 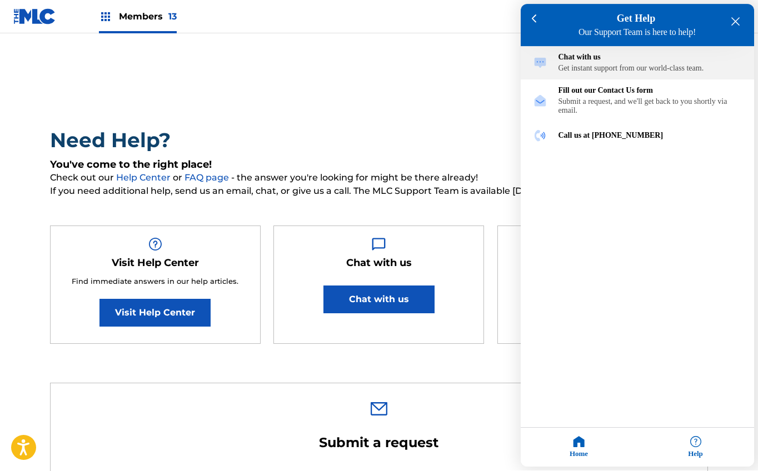 What do you see at coordinates (637, 136) in the screenshot?
I see `div: Call us at (615) 488-3653` at bounding box center [637, 136].